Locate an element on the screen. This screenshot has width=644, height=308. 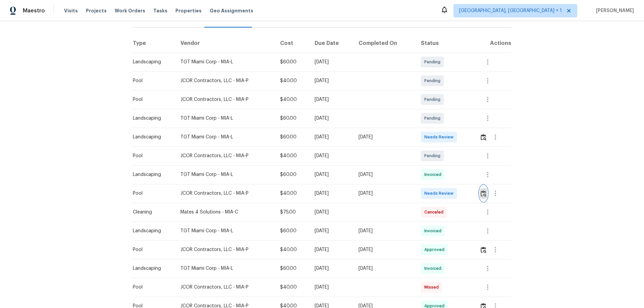
th: Due Date is located at coordinates (331, 43).